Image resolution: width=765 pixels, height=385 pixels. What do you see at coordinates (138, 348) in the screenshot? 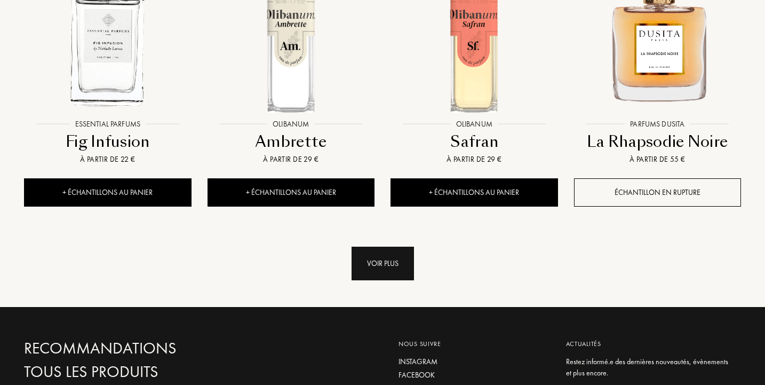
I see `a: Recommandations` at bounding box center [138, 348].